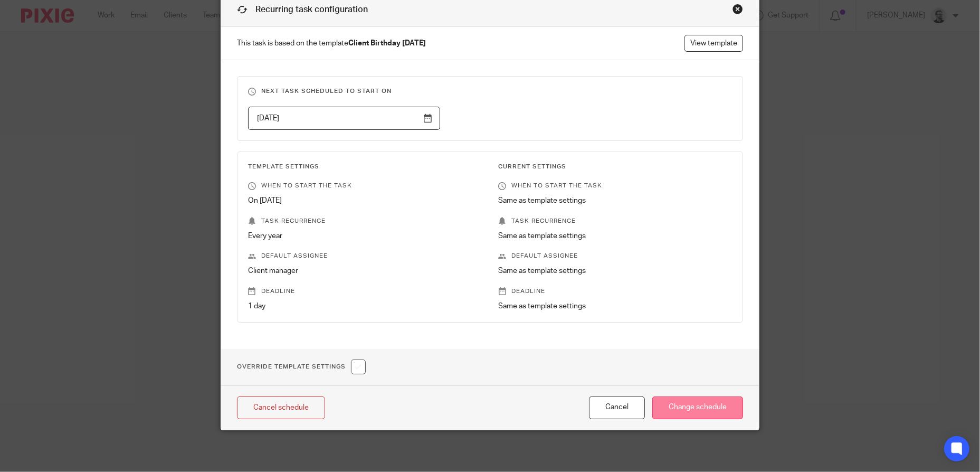  Describe the element at coordinates (331, 43) in the screenshot. I see `span: This task is based on the template` at that location.